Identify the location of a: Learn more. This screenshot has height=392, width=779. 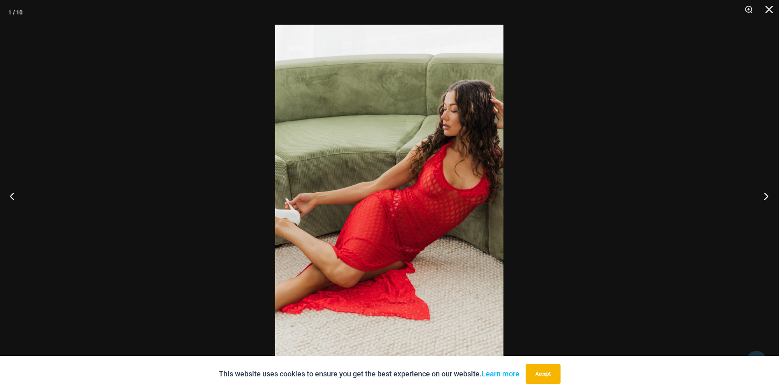
(500, 373).